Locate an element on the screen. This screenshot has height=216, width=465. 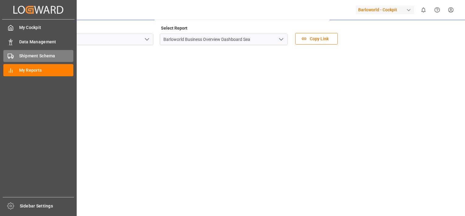
span: Copy Link is located at coordinates (319, 39).